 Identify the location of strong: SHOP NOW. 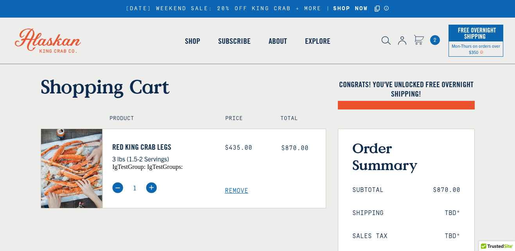
(351, 9).